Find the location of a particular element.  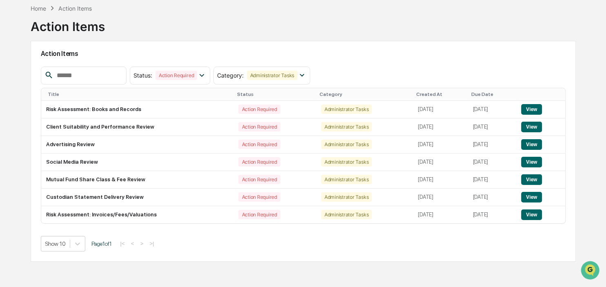

a: 🖐️Preclearance is located at coordinates (30, 107).